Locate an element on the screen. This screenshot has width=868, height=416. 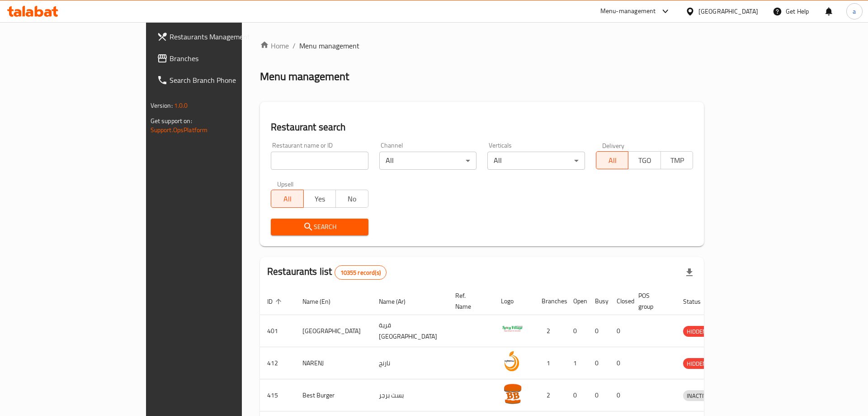
span: TMP is located at coordinates (677, 160).